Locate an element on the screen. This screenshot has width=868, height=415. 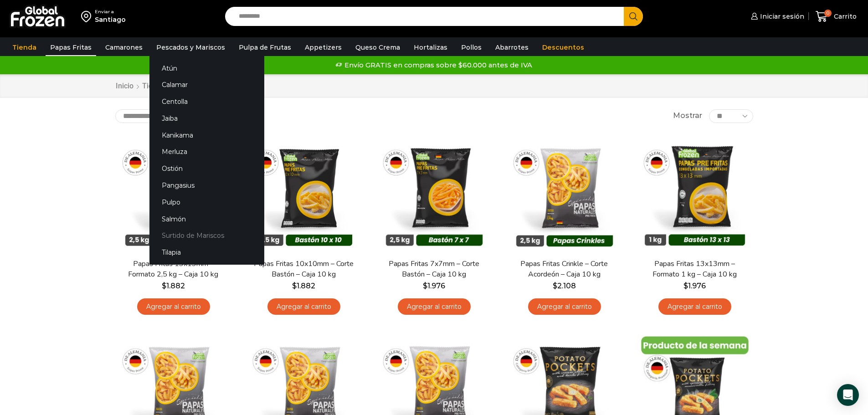
a: Surtido de Mariscos is located at coordinates (207, 236).